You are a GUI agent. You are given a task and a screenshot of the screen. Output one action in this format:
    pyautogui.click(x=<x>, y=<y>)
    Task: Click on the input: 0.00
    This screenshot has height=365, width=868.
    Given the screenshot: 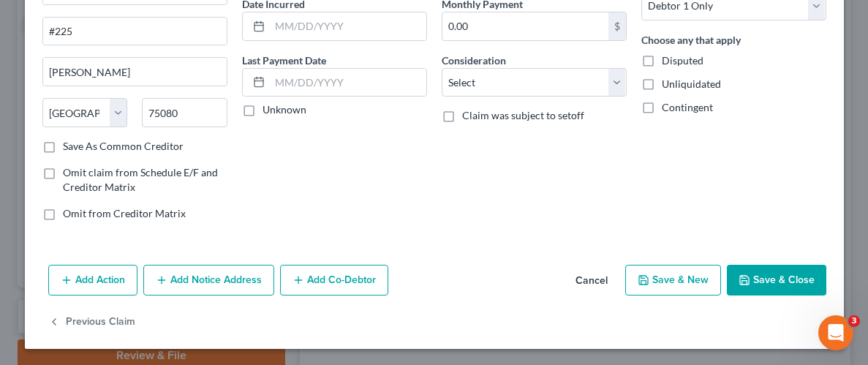 What is the action you would take?
    pyautogui.click(x=525, y=26)
    